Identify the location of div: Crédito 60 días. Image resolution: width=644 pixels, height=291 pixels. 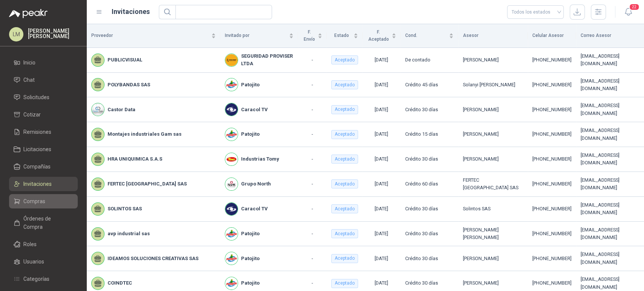
(429, 184).